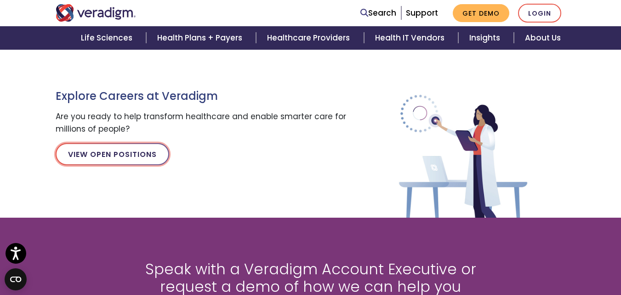 Image resolution: width=621 pixels, height=295 pixels. I want to click on p: Are you ready to help transform healthcare and enable smarter care for millions of people?, so click(201, 123).